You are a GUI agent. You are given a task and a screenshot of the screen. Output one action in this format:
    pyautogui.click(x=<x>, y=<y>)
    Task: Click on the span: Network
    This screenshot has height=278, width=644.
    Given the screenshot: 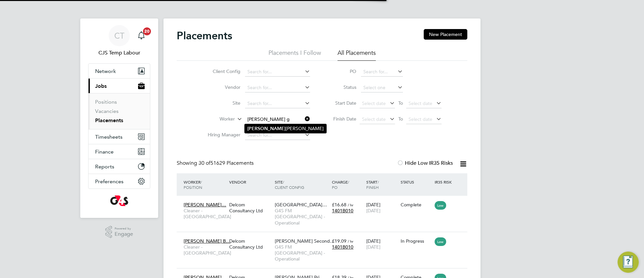 What is the action you would take?
    pyautogui.click(x=106, y=71)
    